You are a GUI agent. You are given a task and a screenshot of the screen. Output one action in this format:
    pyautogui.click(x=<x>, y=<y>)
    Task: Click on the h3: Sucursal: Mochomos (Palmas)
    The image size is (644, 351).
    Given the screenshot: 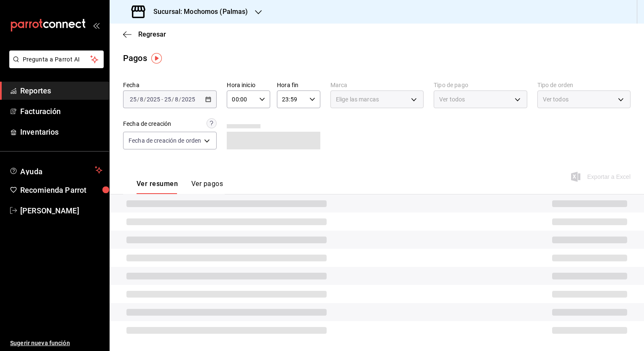 What is the action you would take?
    pyautogui.click(x=197, y=12)
    